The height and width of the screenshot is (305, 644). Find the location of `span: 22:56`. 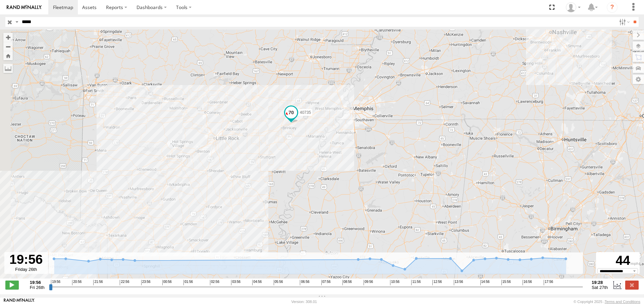

span: 22:56 is located at coordinates (124, 283).